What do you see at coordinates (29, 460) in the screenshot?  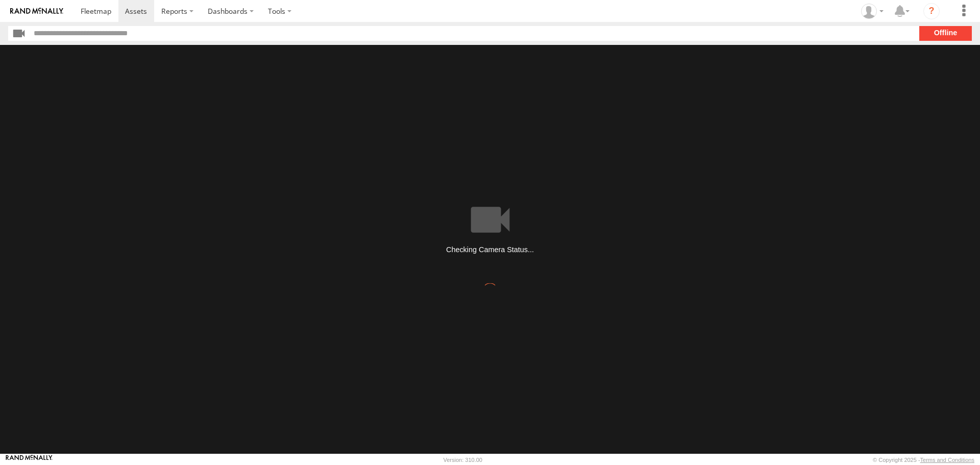 I see `a: Visit our Website` at bounding box center [29, 460].